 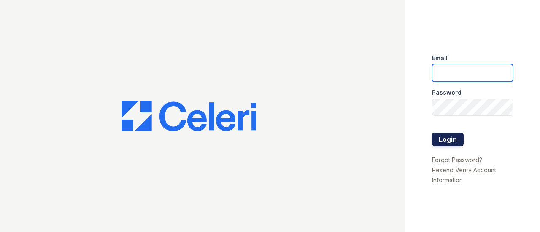 What do you see at coordinates (447, 140) in the screenshot?
I see `button: Login` at bounding box center [447, 140].